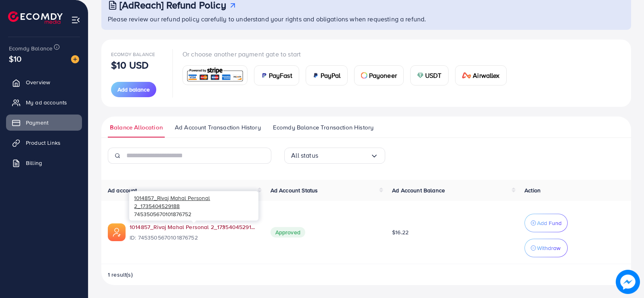 Image resolution: width=644 pixels, height=298 pixels. I want to click on span: Ecomdy Balance Transaction History, so click(323, 127).